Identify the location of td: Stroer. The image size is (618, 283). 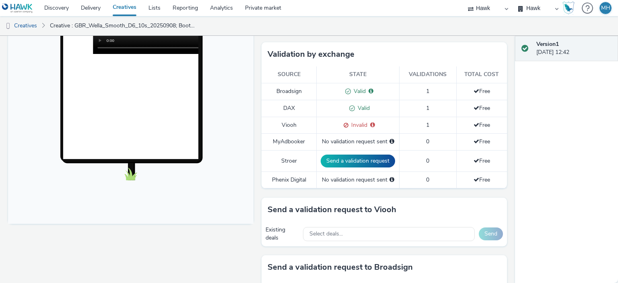
(289, 160).